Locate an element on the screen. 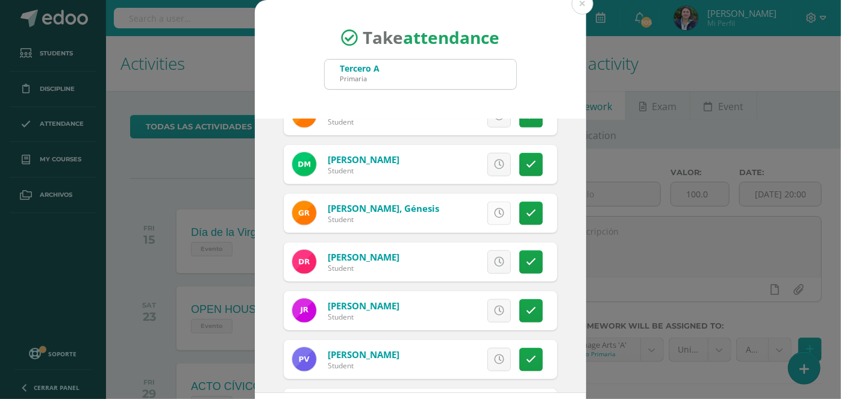 The width and height of the screenshot is (841, 399). span: Take is located at coordinates (431, 38).